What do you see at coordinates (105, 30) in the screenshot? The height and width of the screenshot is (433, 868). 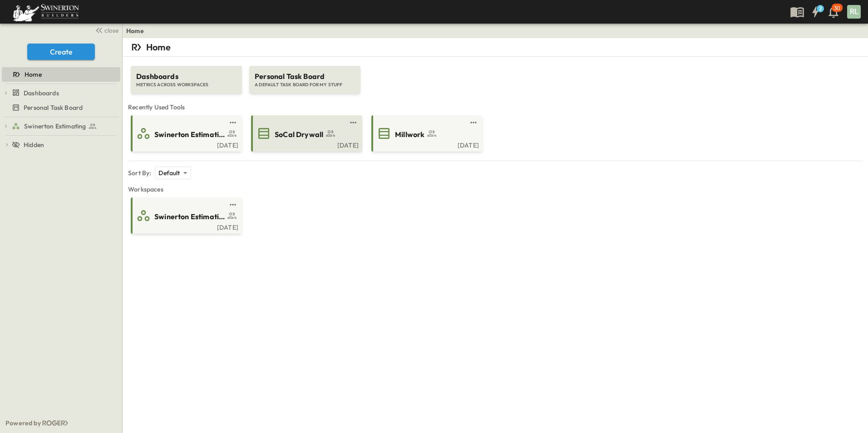 I see `button: close` at bounding box center [105, 30].